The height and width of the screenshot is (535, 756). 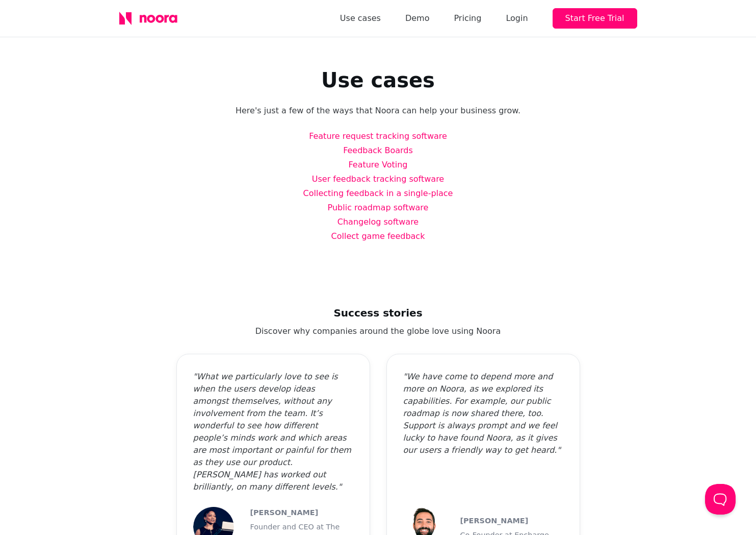 I want to click on a: Changelog software, so click(x=378, y=221).